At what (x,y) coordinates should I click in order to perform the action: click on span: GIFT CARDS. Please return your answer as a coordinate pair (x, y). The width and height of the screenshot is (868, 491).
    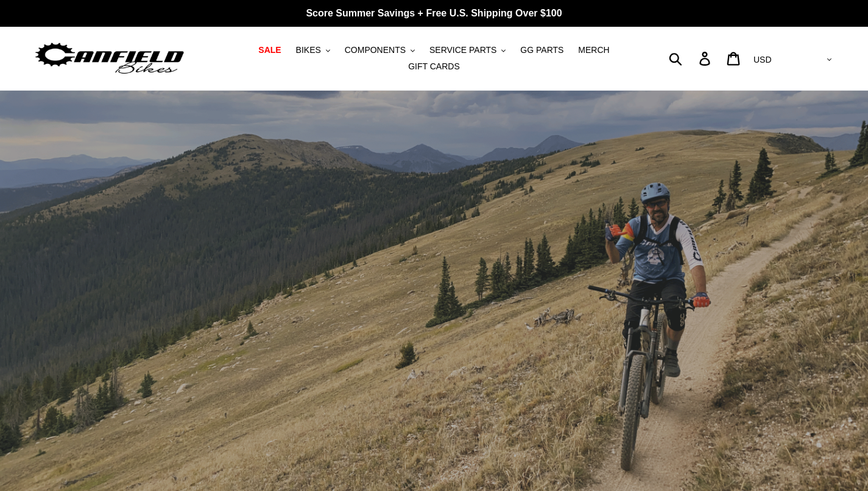
    Looking at the image, I should click on (434, 66).